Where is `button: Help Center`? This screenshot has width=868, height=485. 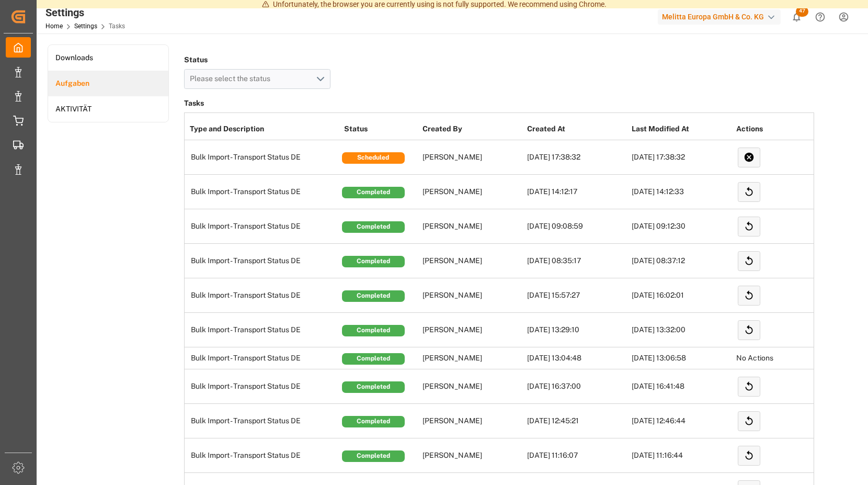
button: Help Center is located at coordinates (820, 17).